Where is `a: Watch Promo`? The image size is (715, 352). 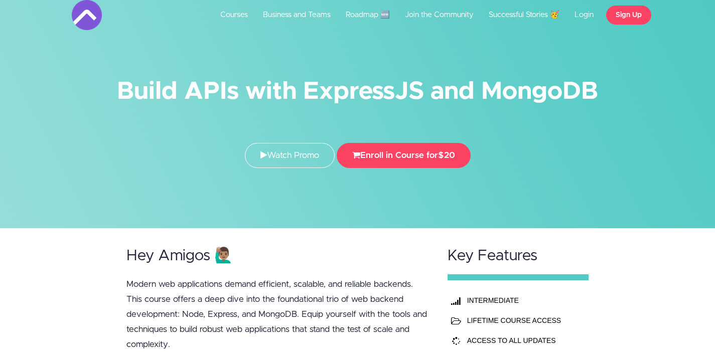
a: Watch Promo is located at coordinates (290, 156).